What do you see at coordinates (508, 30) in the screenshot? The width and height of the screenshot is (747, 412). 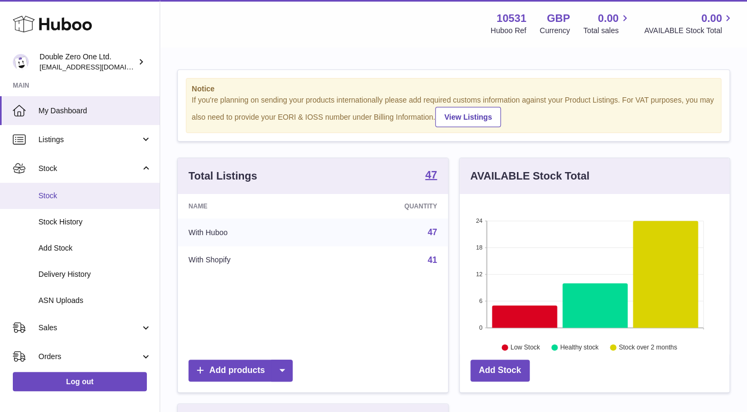 I see `div: Huboo Ref` at bounding box center [508, 30].